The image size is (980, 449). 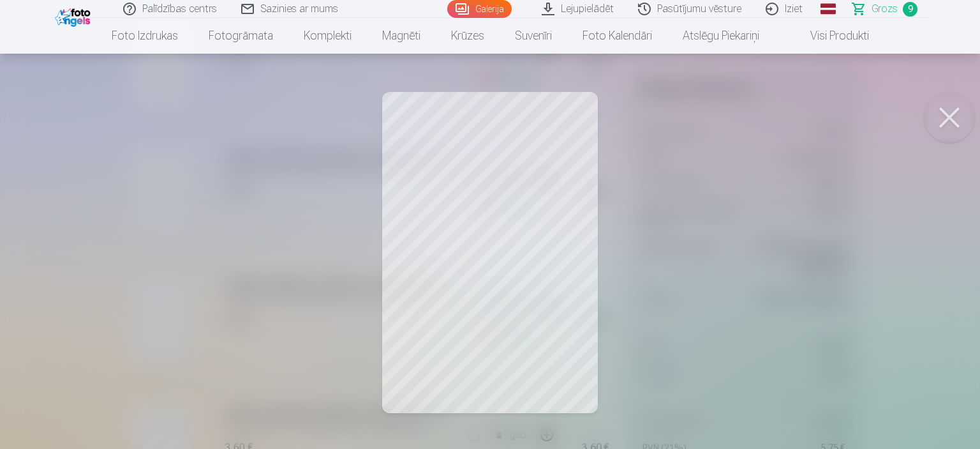 What do you see at coordinates (401, 36) in the screenshot?
I see `a: Magnēti` at bounding box center [401, 36].